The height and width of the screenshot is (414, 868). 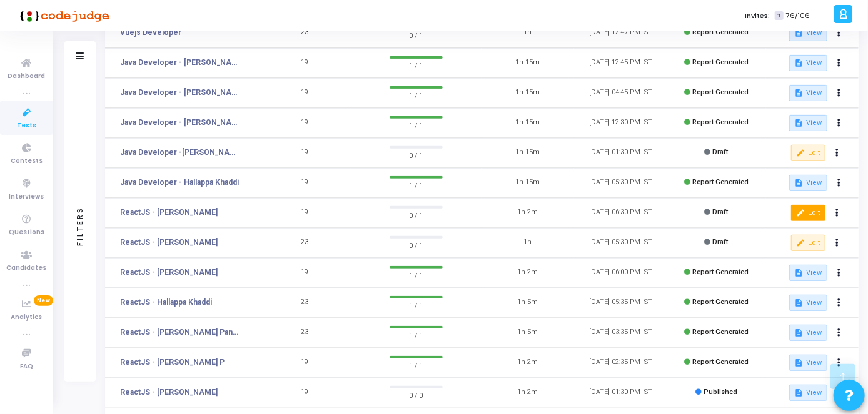 I want to click on span: Analytics, so click(x=27, y=317).